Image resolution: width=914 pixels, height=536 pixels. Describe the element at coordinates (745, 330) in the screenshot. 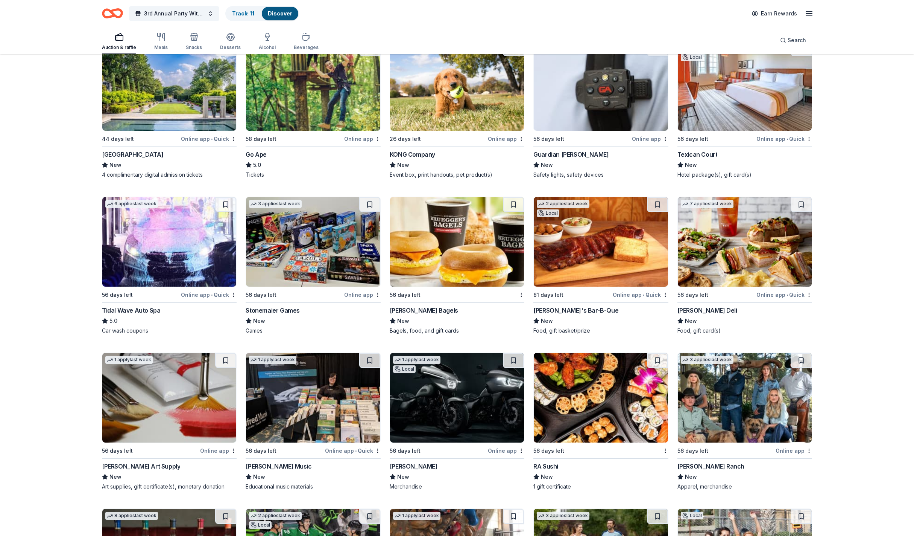

I see `div: Food, gift card(s)` at that location.